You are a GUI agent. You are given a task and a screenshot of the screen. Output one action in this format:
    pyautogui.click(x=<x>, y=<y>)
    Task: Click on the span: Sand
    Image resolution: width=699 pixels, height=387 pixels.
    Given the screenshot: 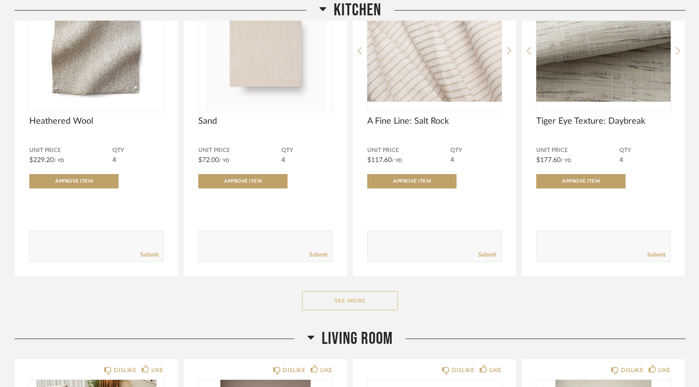 What is the action you would take?
    pyautogui.click(x=265, y=121)
    